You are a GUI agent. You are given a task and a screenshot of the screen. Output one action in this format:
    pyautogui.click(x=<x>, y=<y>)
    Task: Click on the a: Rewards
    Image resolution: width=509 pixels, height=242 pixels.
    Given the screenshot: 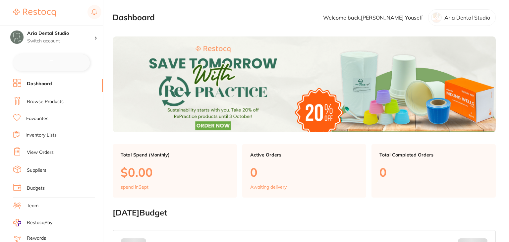 What is the action you would take?
    pyautogui.click(x=36, y=238)
    